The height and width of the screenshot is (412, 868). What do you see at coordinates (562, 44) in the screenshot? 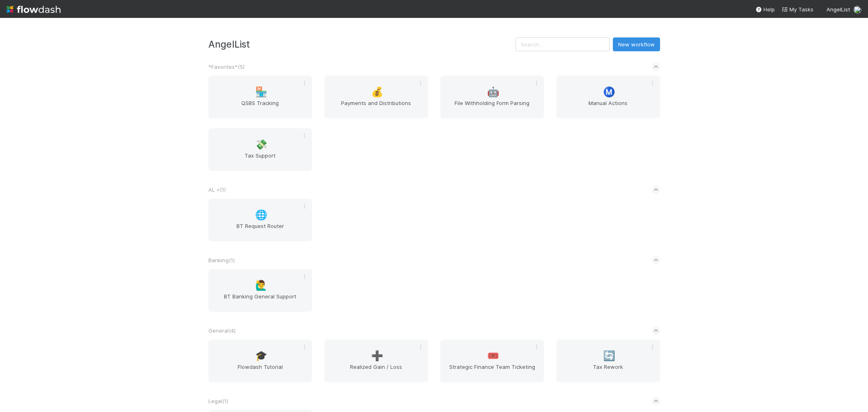
I see `input: Search...` at bounding box center [562, 44].